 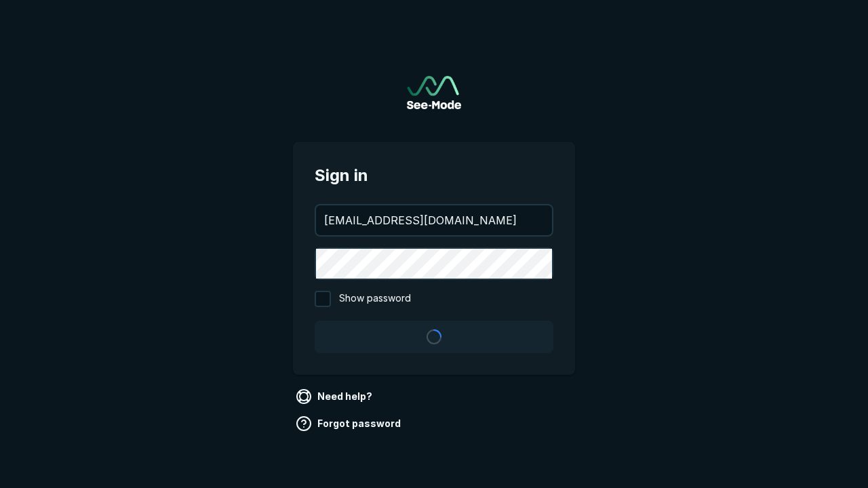 I want to click on span: Sign in, so click(x=434, y=176).